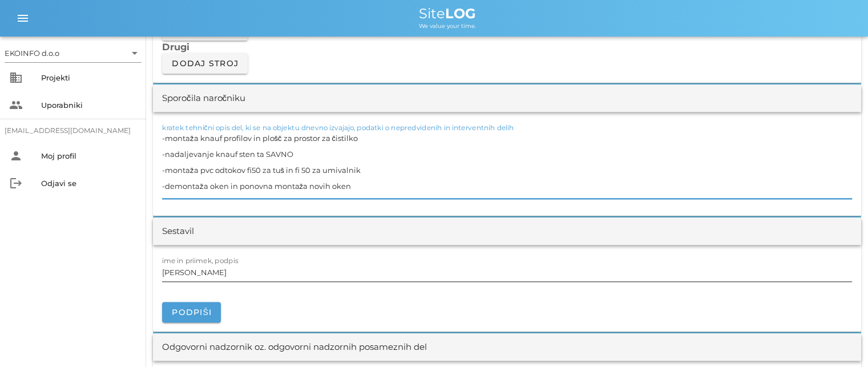 This screenshot has width=868, height=367. What do you see at coordinates (338, 128) in the screenshot?
I see `label: kratek tehnični opis del, ki se na objektu dnevno izvajajo, podatki o nepredvidenih in interventn...` at bounding box center [338, 128].